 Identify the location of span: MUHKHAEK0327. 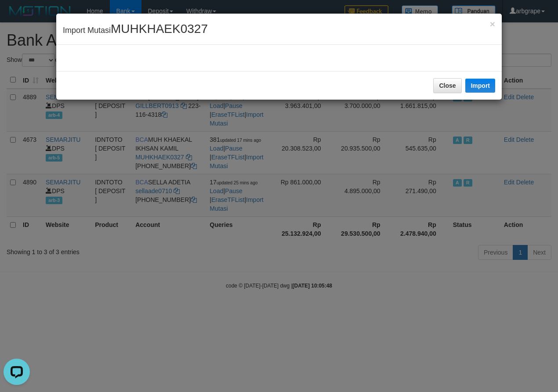
(159, 28).